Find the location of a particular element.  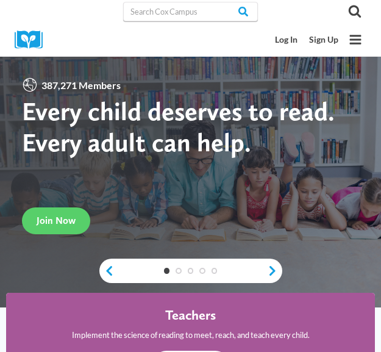

a: Sign Up is located at coordinates (323, 40).